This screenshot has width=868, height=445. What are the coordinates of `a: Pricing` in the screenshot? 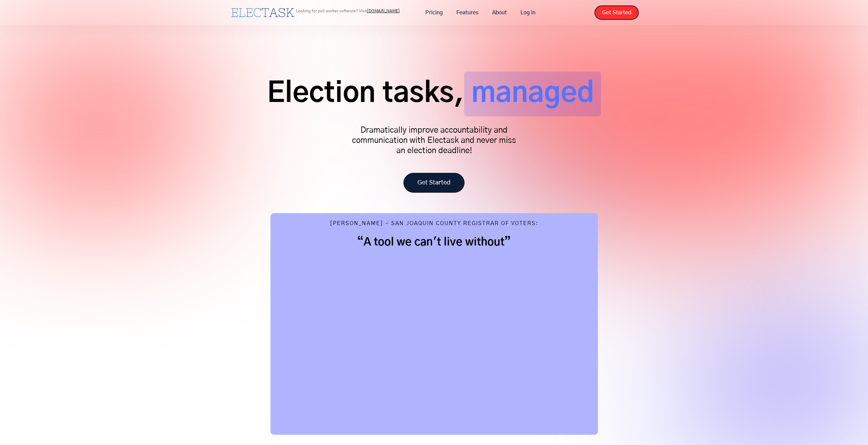 It's located at (434, 12).